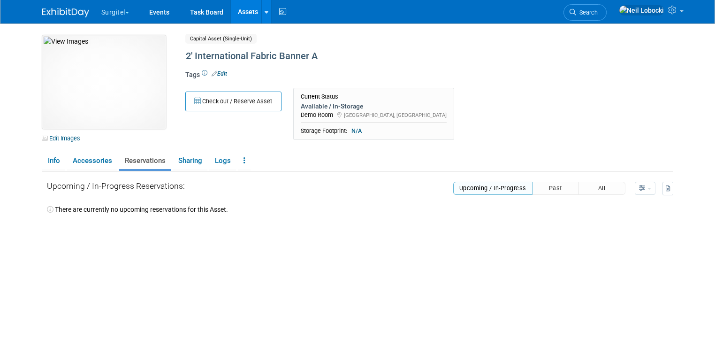 Image resolution: width=715 pixels, height=355 pixels. What do you see at coordinates (53, 160) in the screenshot?
I see `a: Info` at bounding box center [53, 160].